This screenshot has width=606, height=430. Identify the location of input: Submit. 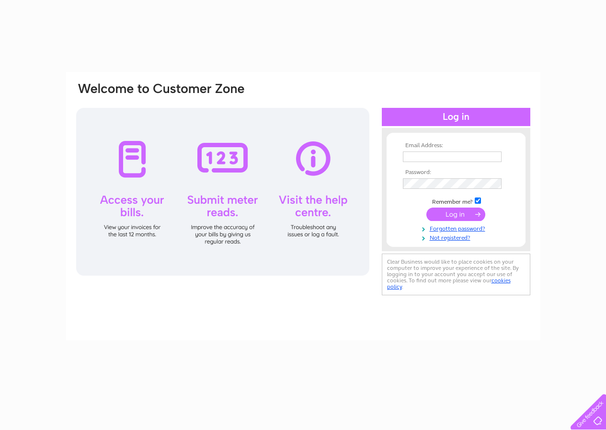
(456, 214).